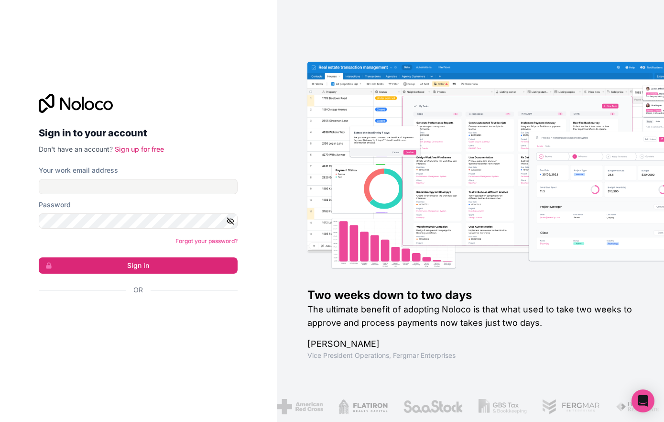 The height and width of the screenshot is (422, 664). What do you see at coordinates (502, 406) in the screenshot?
I see `img: /assets/gbstax-C-GtDUiK.png` at bounding box center [502, 406].